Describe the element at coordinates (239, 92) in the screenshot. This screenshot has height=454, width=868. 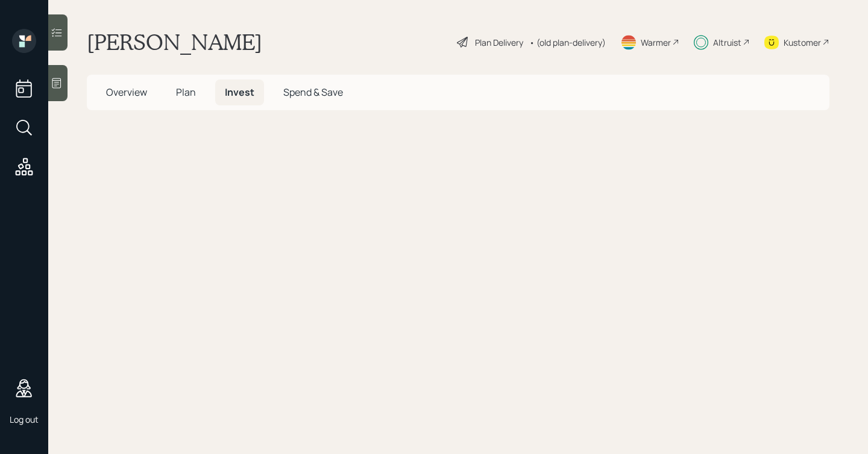
I see `span: Invest` at that location.